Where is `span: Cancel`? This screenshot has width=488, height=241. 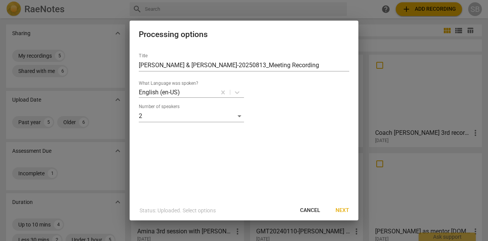
span: Cancel is located at coordinates (310, 210).